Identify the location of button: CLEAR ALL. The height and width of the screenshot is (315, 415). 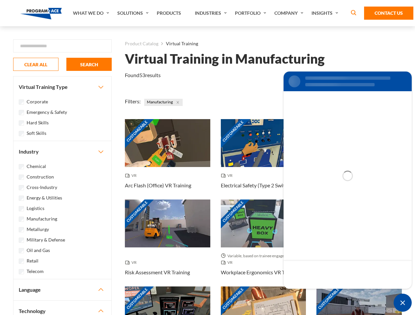
(36, 64).